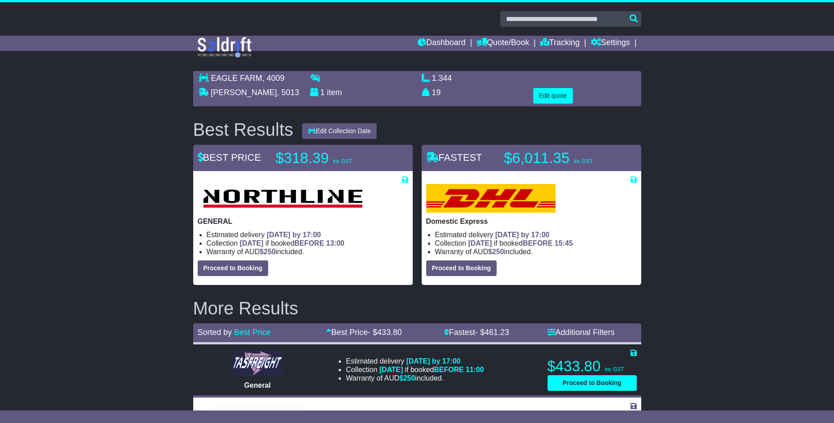 Image resolution: width=834 pixels, height=423 pixels. I want to click on span: 15:45, so click(564, 243).